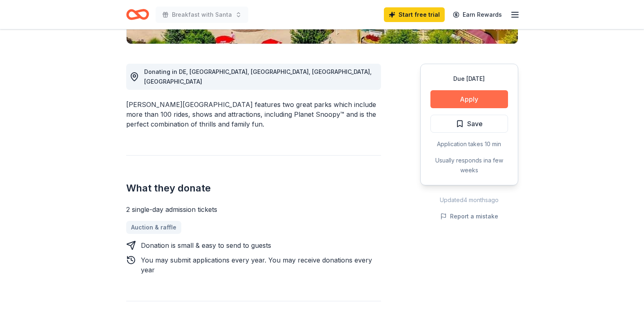 The image size is (644, 316). What do you see at coordinates (474, 124) in the screenshot?
I see `span: Save` at bounding box center [474, 124].